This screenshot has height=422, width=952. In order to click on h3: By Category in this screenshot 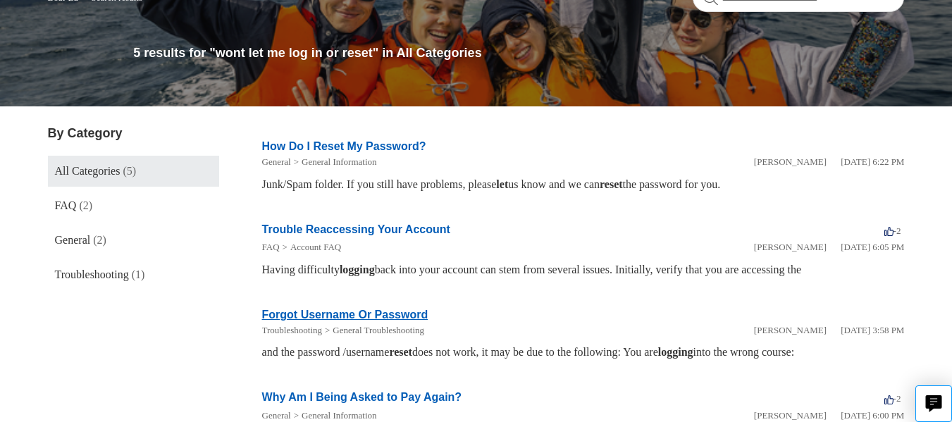, I will do `click(133, 133)`.